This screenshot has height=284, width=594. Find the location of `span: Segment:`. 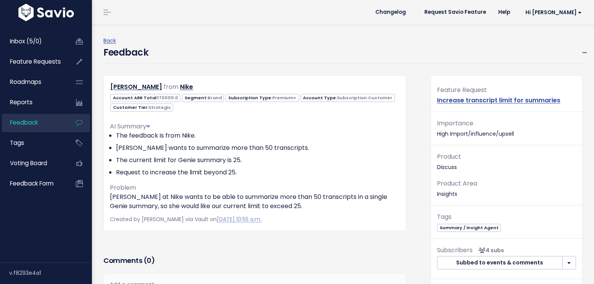

span: Segment: is located at coordinates (203, 98).